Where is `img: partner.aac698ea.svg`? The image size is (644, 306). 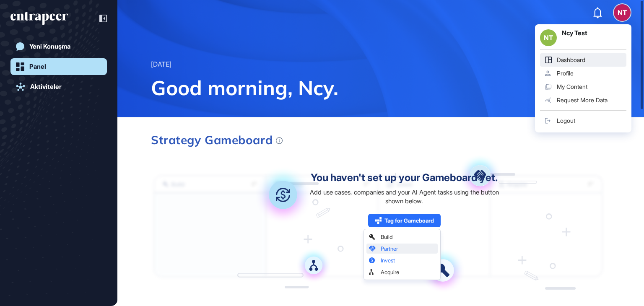
img: partner.aac698ea.svg is located at coordinates (480, 175).